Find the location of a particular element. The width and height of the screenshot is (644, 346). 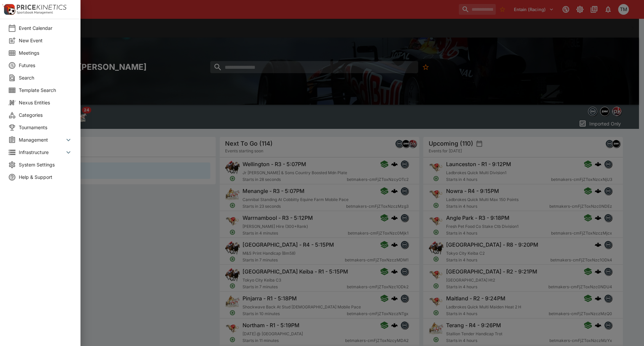

span: Meetings is located at coordinates (46, 53).